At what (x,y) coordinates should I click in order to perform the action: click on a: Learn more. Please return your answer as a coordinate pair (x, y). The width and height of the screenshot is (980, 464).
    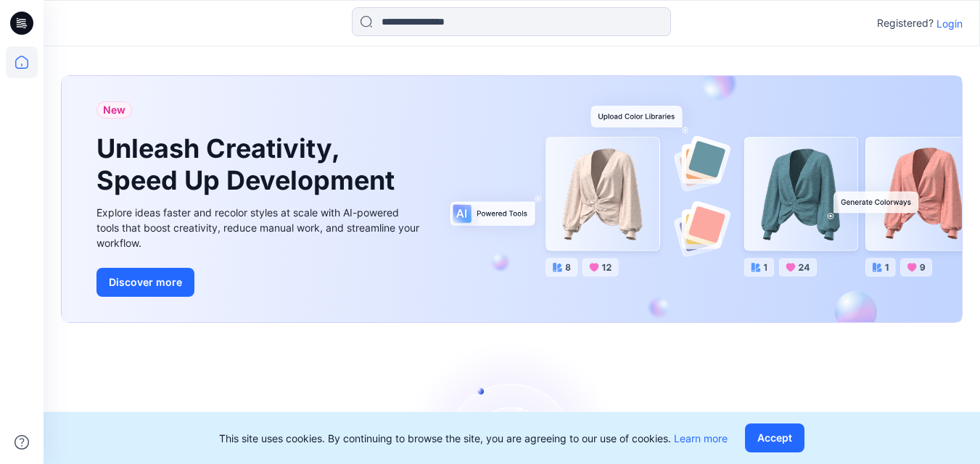
    Looking at the image, I should click on (700, 438).